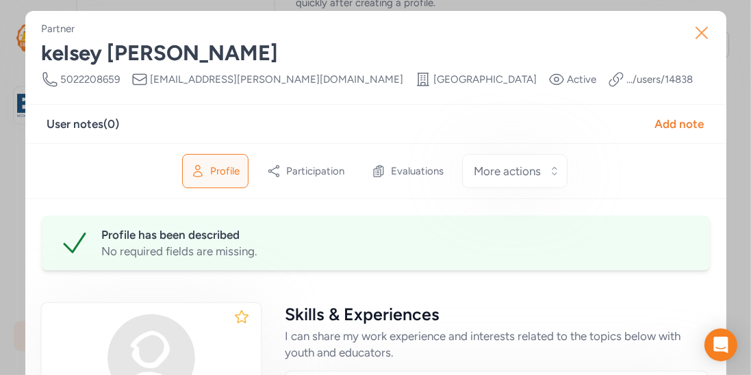 The image size is (751, 375). What do you see at coordinates (84, 124) in the screenshot?
I see `div: User notes ( 0 )` at bounding box center [84, 124].